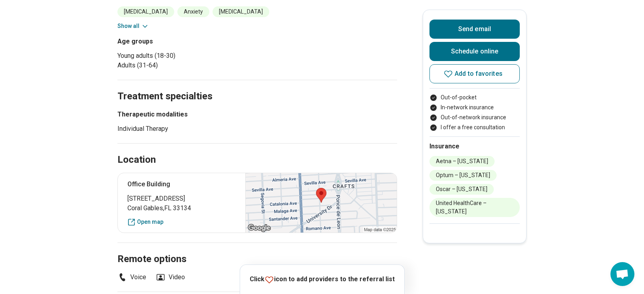 This screenshot has height=294, width=644. What do you see at coordinates (322, 279) in the screenshot?
I see `p: Click icon to add providers to the referral list` at bounding box center [322, 279].